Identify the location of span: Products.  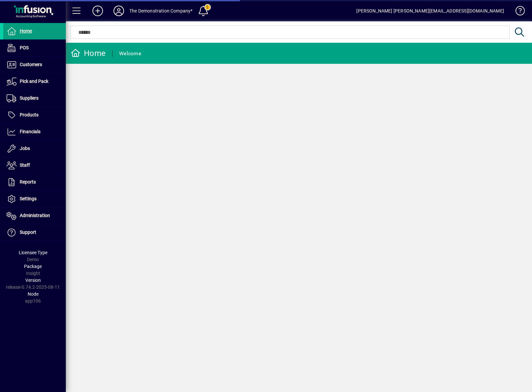
(29, 115).